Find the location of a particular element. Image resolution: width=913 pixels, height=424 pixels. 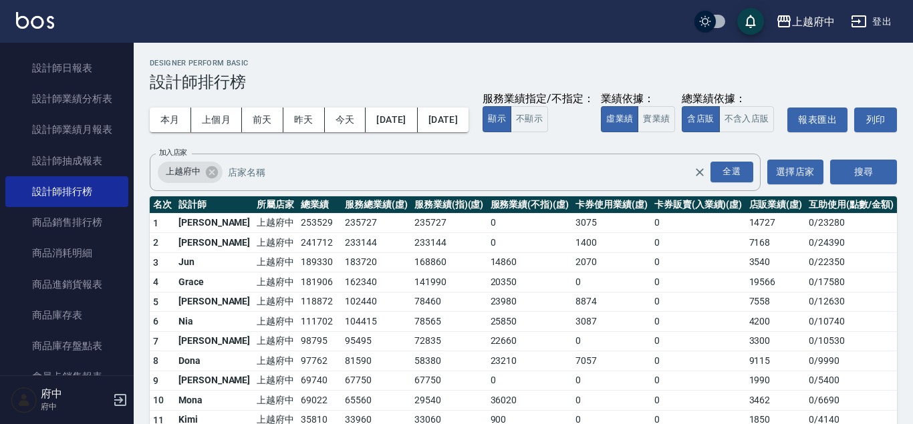

td: 72835 is located at coordinates (449, 341).